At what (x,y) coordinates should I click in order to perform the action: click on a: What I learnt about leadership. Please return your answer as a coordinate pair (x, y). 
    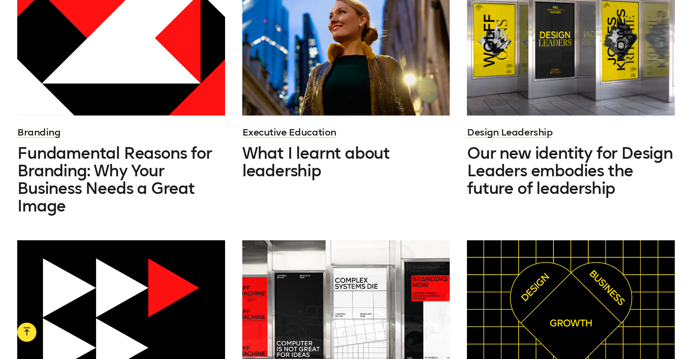
    Looking at the image, I should click on (346, 162).